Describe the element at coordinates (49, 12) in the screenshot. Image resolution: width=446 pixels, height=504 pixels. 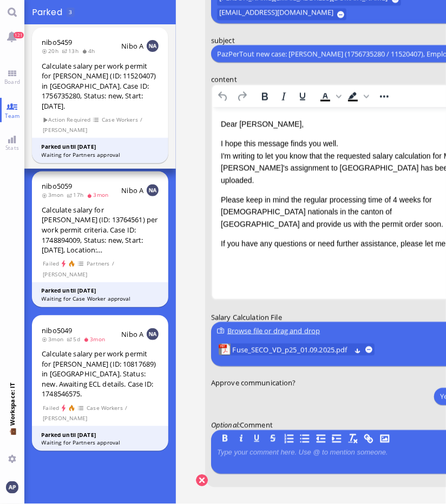
I see `span: Parked` at that location.